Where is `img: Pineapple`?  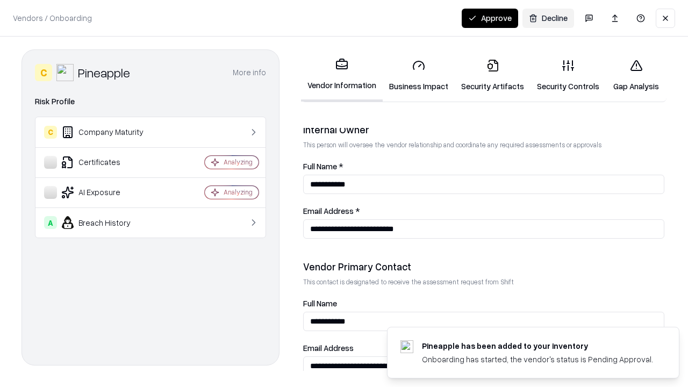
img: Pineapple is located at coordinates (65, 73).